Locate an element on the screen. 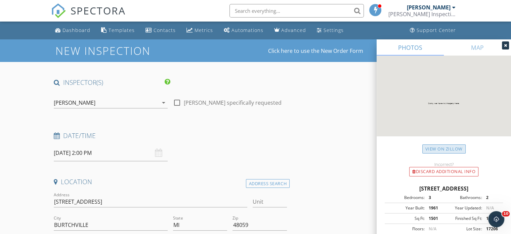  div: Finished Sq Ft: is located at coordinates (463, 218).